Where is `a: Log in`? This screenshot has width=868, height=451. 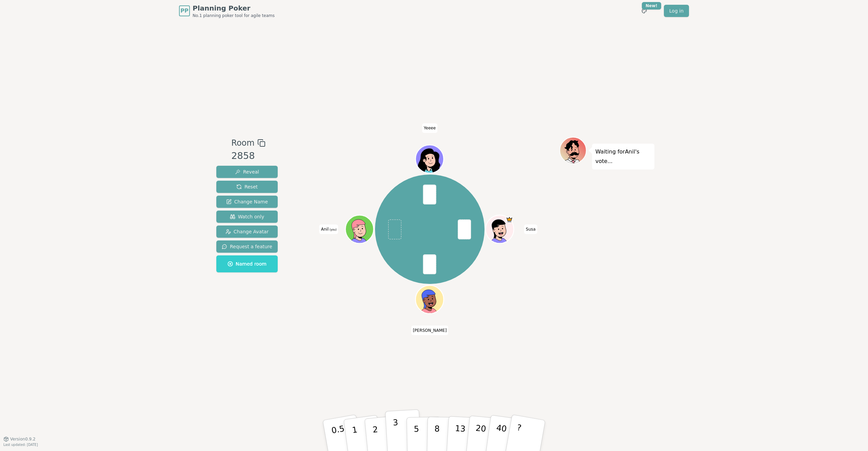
a: Log in is located at coordinates (676, 10).